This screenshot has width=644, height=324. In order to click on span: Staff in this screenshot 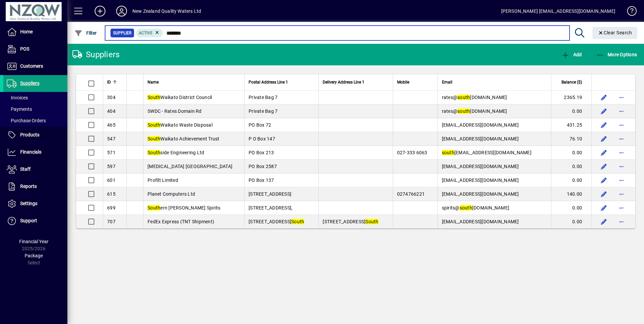, I will do `click(25, 169)`.